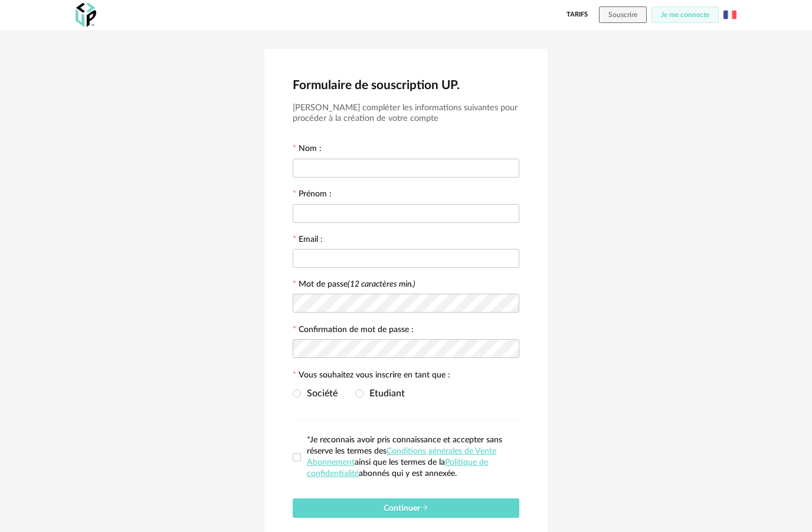 The image size is (812, 532). I want to click on button: Souscrire, so click(622, 15).